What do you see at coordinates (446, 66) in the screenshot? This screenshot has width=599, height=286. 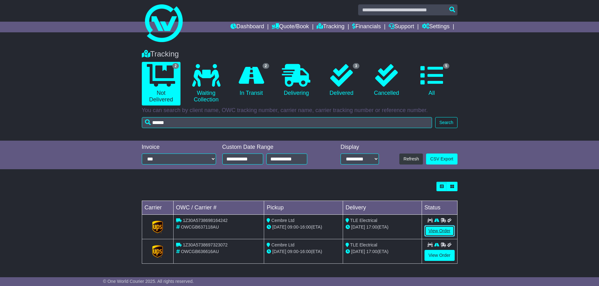 I see `span: 5` at bounding box center [446, 66].